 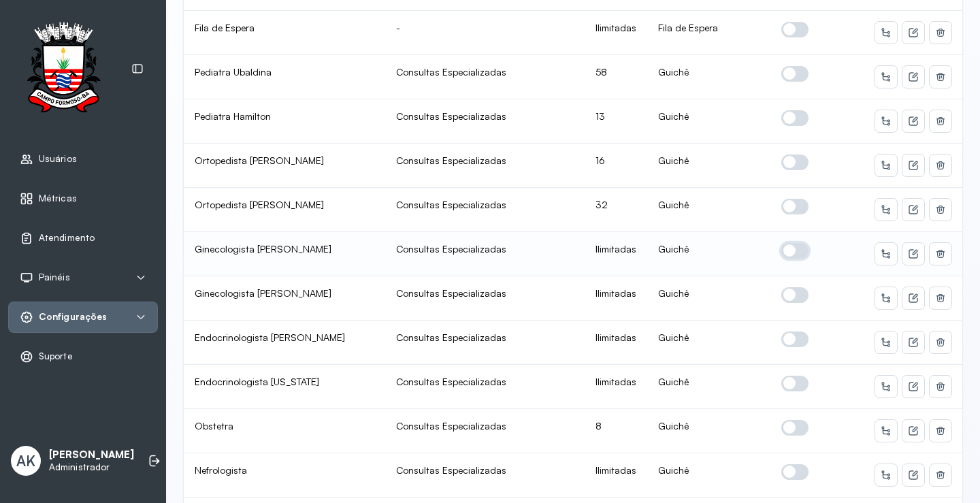 What do you see at coordinates (58, 198) in the screenshot?
I see `span: Métricas` at bounding box center [58, 198].